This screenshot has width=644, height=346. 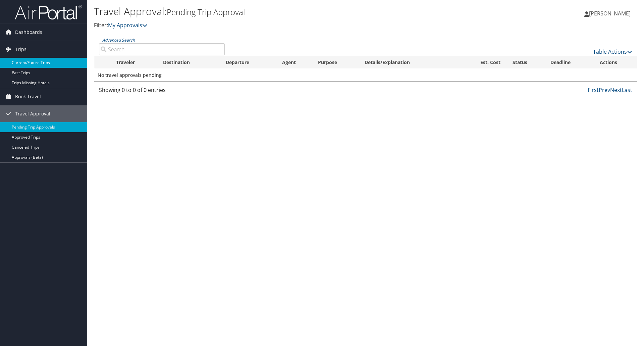 What do you see at coordinates (409, 62) in the screenshot?
I see `th: Details/Explanation` at bounding box center [409, 62].